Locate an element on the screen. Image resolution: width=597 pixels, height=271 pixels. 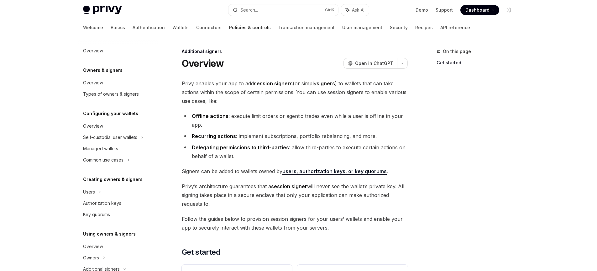
h1: Overview is located at coordinates (203, 63).